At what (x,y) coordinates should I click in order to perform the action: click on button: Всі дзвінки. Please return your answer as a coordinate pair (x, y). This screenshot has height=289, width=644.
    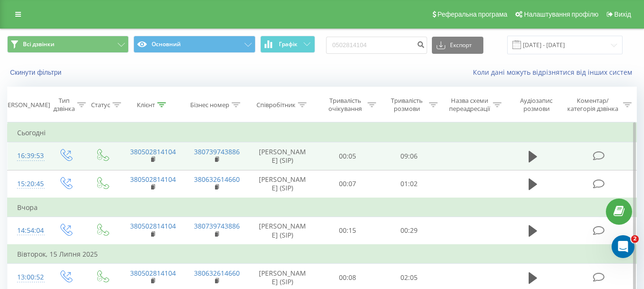
    Looking at the image, I should click on (67, 44).